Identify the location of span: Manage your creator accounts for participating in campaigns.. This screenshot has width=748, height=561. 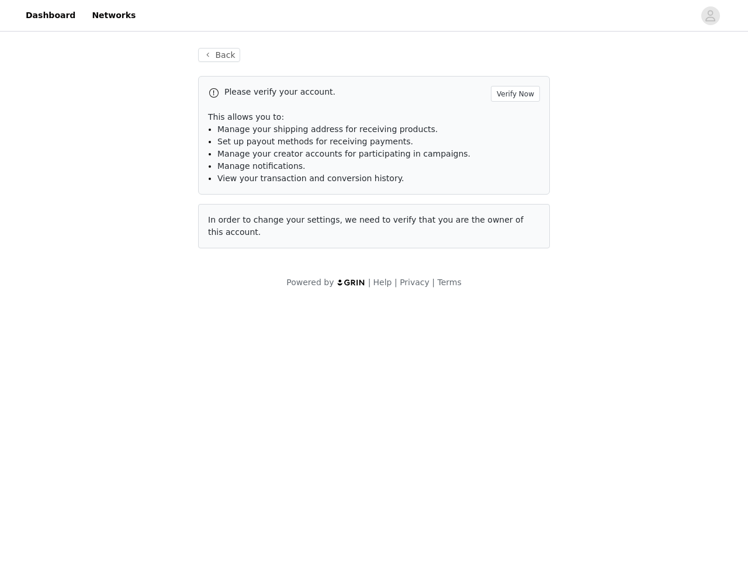
(344, 154).